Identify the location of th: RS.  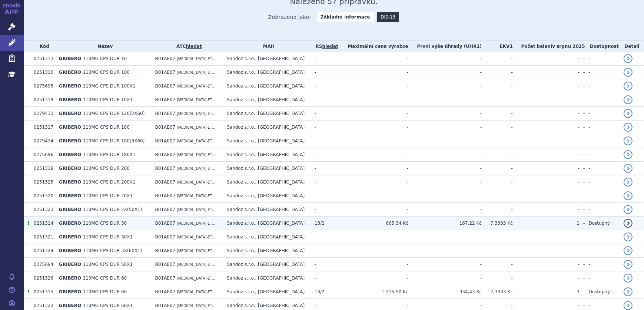
(325, 46).